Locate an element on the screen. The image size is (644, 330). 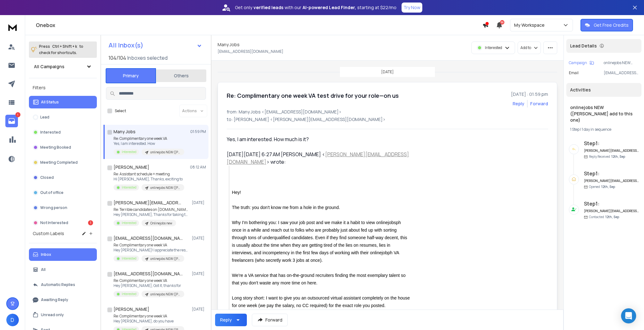
h1: Re: Complimentary one week VA test drive for your role—on us is located at coordinates (313, 96).